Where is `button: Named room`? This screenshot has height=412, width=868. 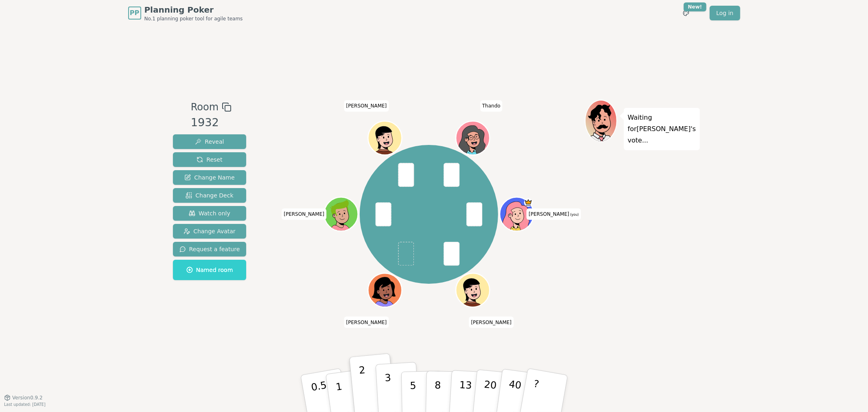 button: Named room is located at coordinates (210, 270).